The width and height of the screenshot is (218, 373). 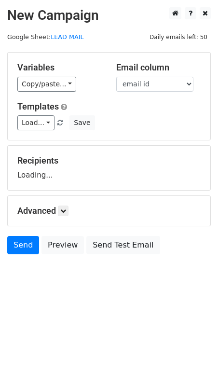 I want to click on a: Send Test Email, so click(x=123, y=245).